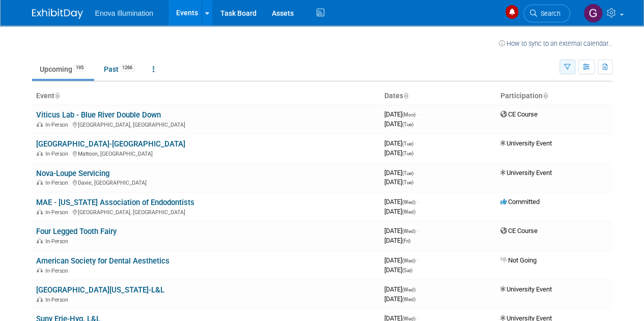 This screenshot has height=321, width=644. What do you see at coordinates (57, 95) in the screenshot?
I see `a: Sort by Event Name` at bounding box center [57, 95].